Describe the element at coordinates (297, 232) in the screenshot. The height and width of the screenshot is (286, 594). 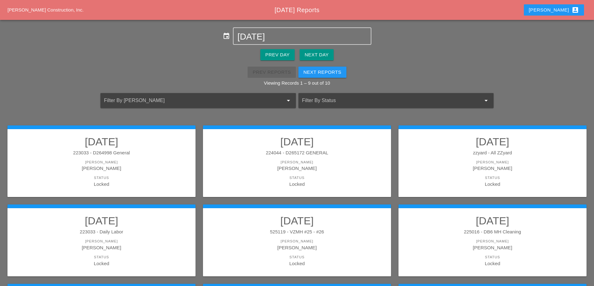
I see `div: 525119 - VZMH #25 - #26` at that location.